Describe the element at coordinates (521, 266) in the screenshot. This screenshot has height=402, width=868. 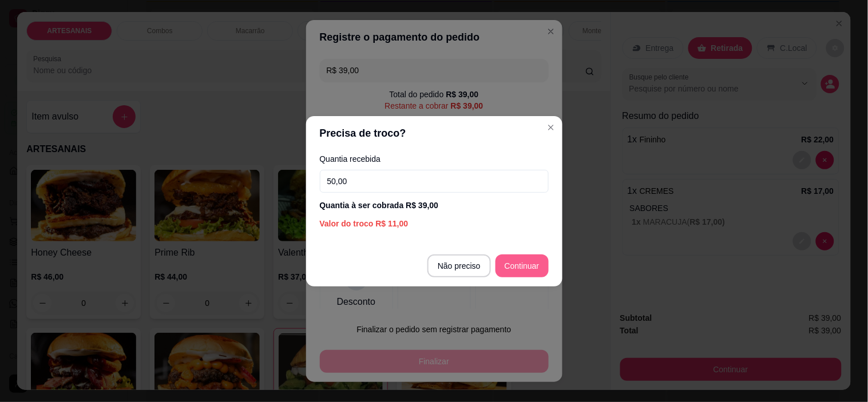
I see `button: Continuar` at that location.